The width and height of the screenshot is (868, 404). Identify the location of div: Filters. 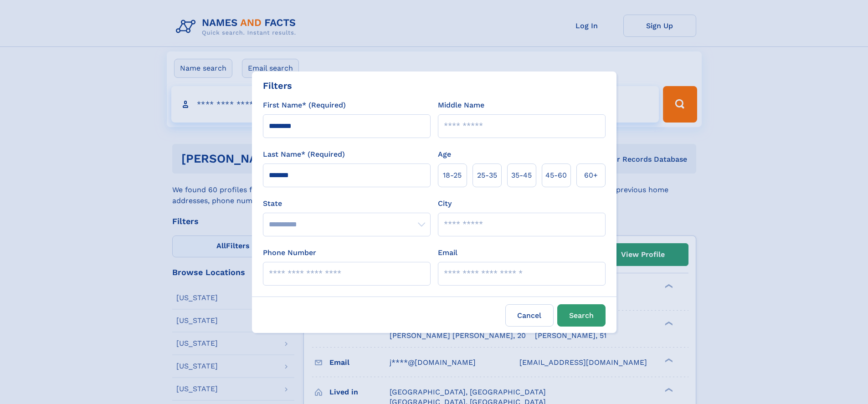
(278, 86).